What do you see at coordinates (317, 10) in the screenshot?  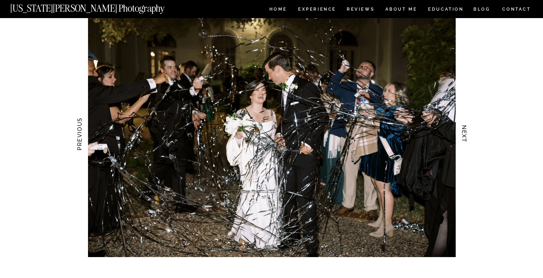 I see `nav: Experience` at bounding box center [317, 10].